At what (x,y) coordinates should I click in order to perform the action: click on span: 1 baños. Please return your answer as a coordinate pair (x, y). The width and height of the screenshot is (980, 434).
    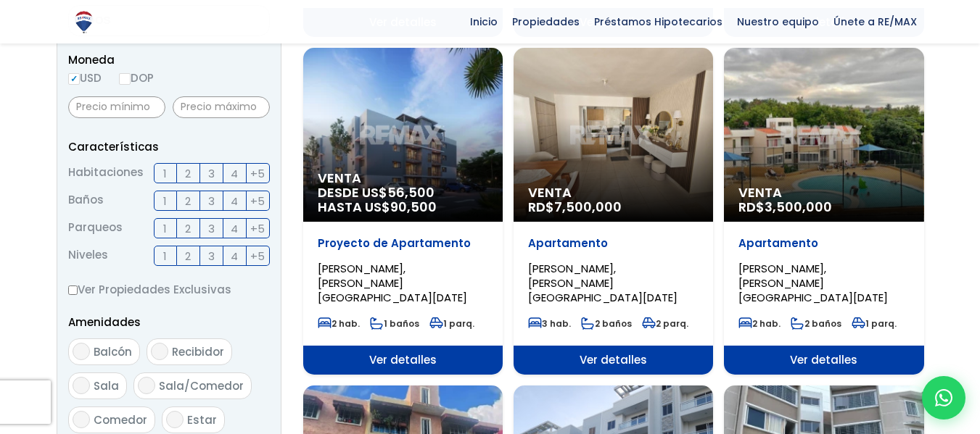
    Looking at the image, I should click on (394, 324).